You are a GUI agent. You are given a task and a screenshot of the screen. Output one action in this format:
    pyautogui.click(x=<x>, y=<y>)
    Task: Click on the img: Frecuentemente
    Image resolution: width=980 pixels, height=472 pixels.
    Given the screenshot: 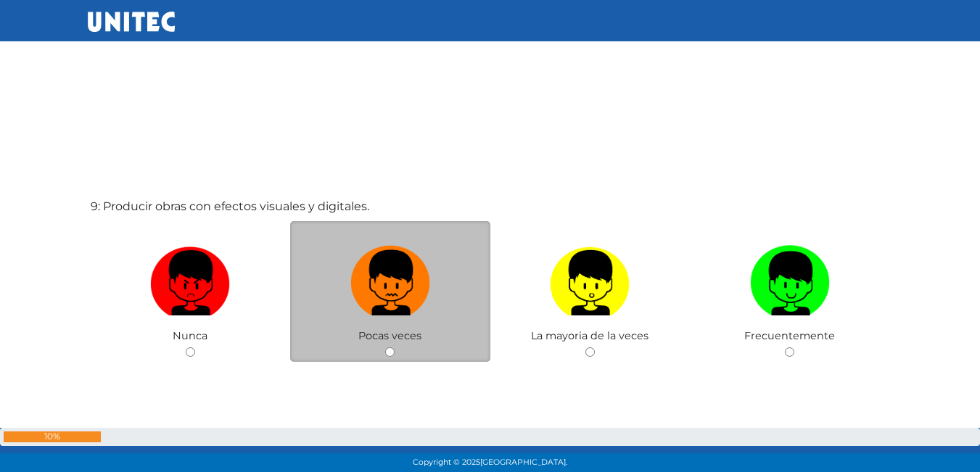 What is the action you would take?
    pyautogui.click(x=790, y=277)
    